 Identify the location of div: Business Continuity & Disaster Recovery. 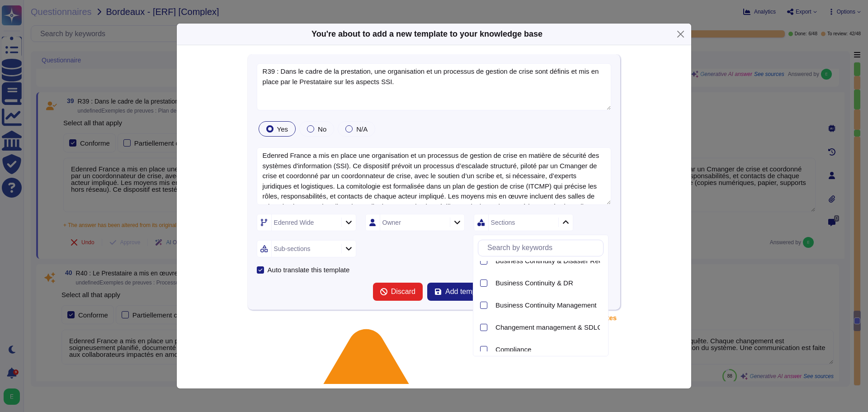
(547, 261).